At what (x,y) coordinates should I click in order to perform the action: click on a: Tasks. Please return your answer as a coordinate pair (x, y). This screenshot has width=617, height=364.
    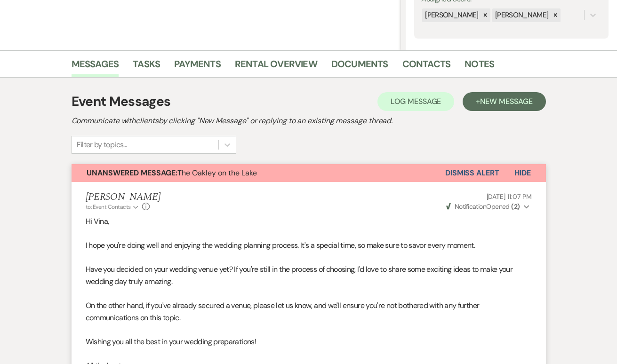
    Looking at the image, I should click on (146, 67).